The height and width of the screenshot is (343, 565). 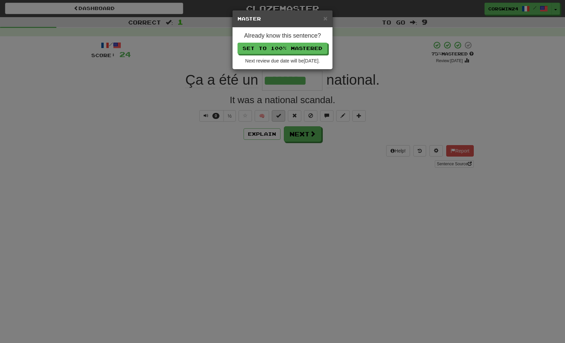 What do you see at coordinates (283, 48) in the screenshot?
I see `button: Set to 100% Mastered` at bounding box center [283, 48].